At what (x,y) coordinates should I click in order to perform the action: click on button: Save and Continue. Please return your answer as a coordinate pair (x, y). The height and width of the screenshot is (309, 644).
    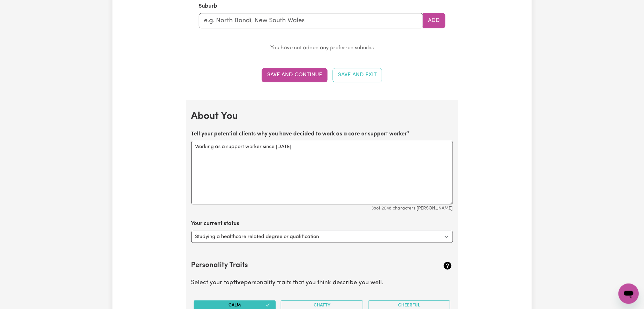
    Looking at the image, I should click on (294, 75).